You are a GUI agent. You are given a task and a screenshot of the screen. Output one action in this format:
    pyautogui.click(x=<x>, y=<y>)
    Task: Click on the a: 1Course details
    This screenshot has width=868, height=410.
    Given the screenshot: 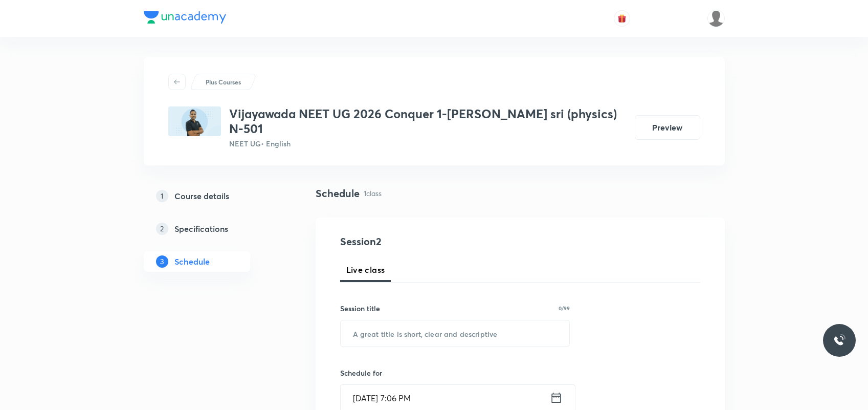 What is the action you would take?
    pyautogui.click(x=213, y=196)
    